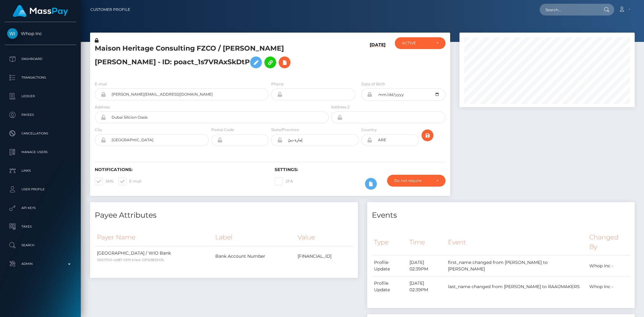  What do you see at coordinates (41, 171) in the screenshot?
I see `a: Links` at bounding box center [41, 171].